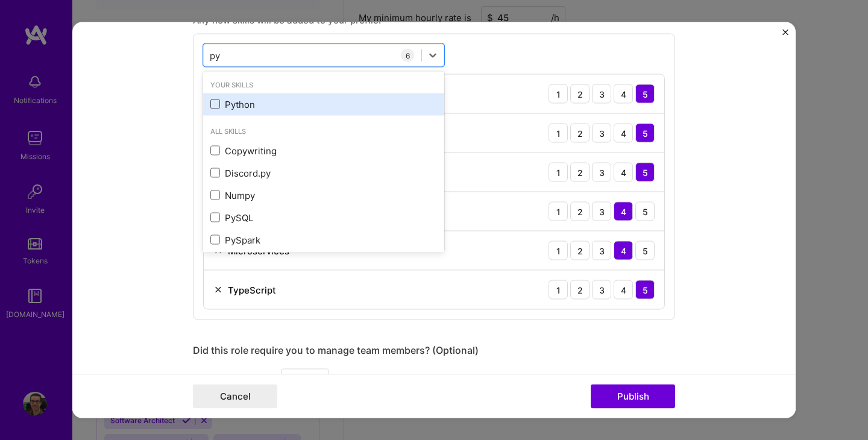  What do you see at coordinates (323, 172) in the screenshot?
I see `div: Discord.py` at bounding box center [323, 172].